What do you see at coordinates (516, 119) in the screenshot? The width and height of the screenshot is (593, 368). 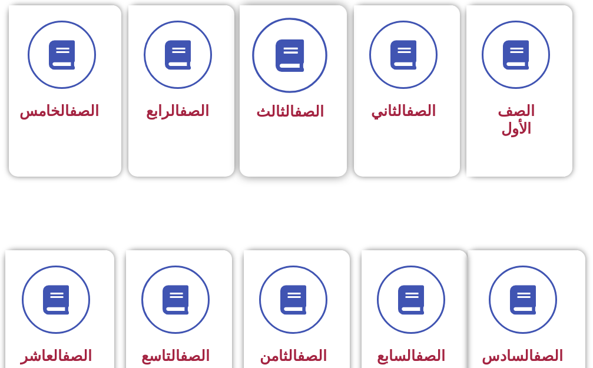 I see `span: الصف الأول` at bounding box center [516, 119].